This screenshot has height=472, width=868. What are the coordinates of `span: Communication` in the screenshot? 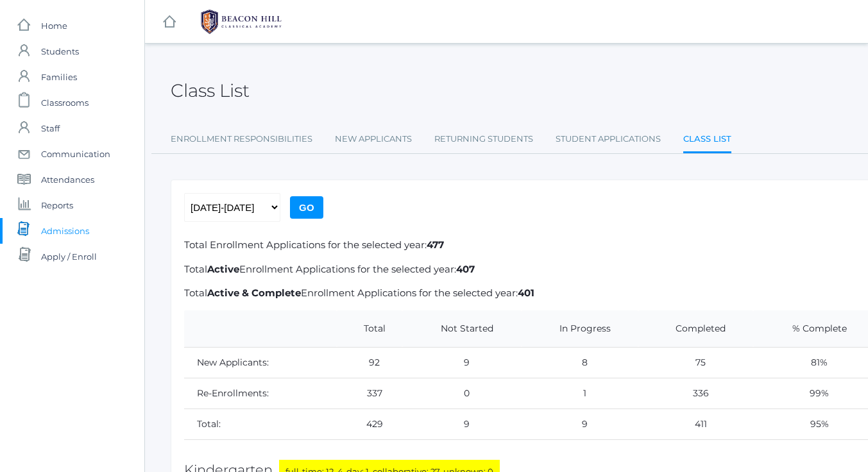 It's located at (75, 154).